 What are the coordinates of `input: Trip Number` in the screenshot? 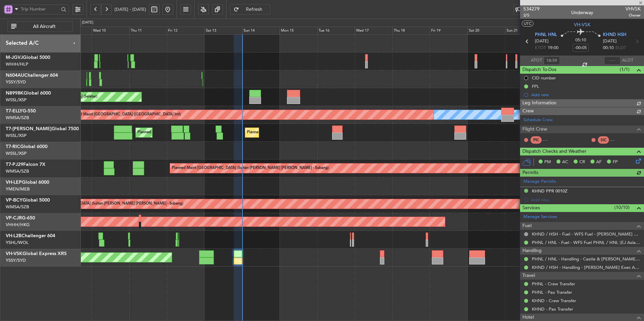 It's located at (40, 9).